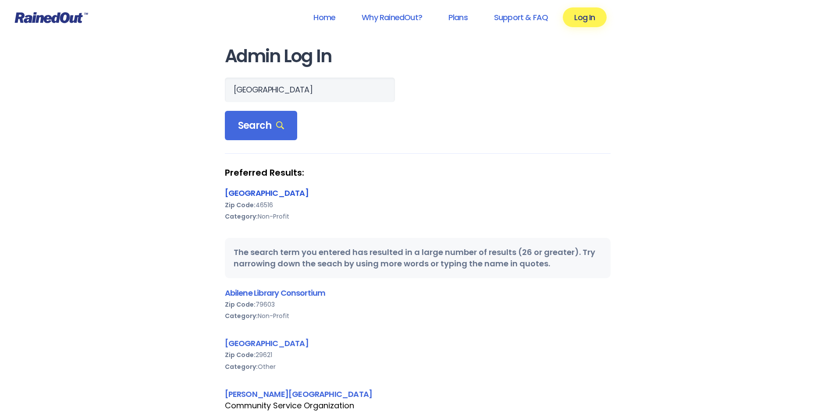 This screenshot has width=835, height=414. I want to click on div: The search term you entered has resulted in a large number of results (26 or greater). Try narrow..., so click(418, 258).